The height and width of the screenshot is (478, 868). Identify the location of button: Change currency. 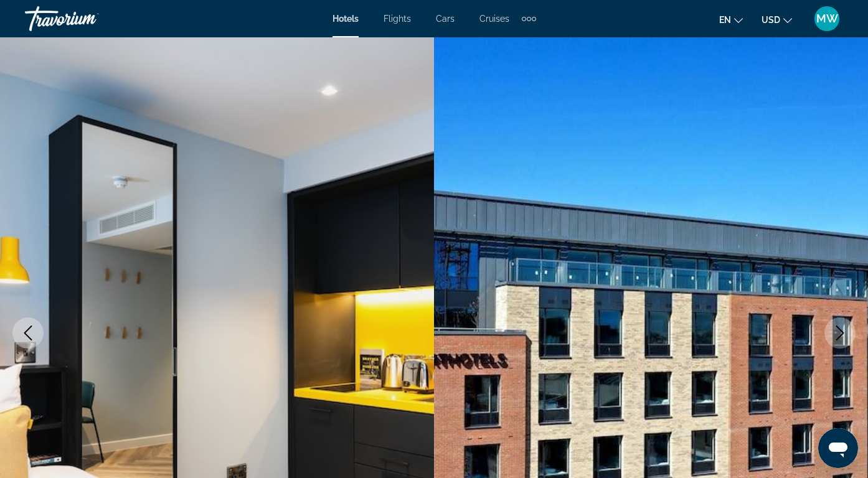
(776, 19).